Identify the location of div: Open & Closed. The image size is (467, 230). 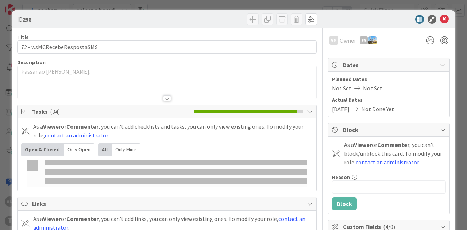
(42, 150).